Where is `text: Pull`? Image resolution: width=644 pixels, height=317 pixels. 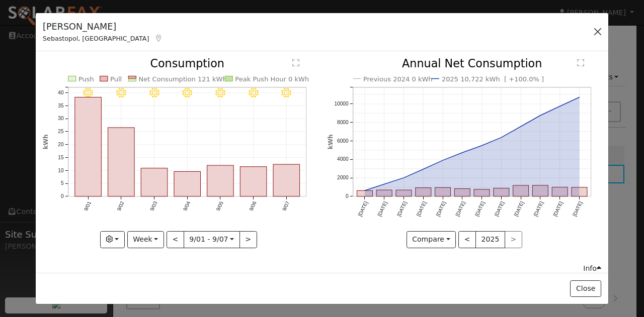 text: Pull is located at coordinates (116, 79).